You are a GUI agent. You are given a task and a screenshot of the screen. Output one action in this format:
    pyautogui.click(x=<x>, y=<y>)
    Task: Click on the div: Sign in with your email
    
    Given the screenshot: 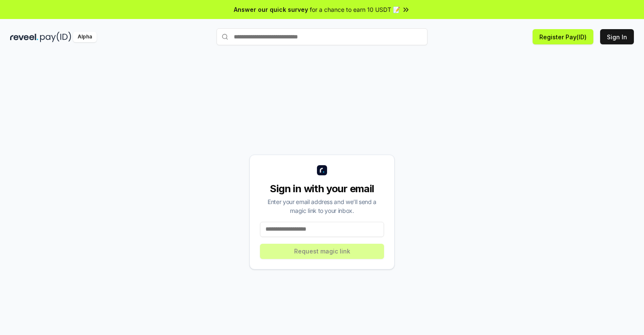 What is the action you would take?
    pyautogui.click(x=322, y=189)
    